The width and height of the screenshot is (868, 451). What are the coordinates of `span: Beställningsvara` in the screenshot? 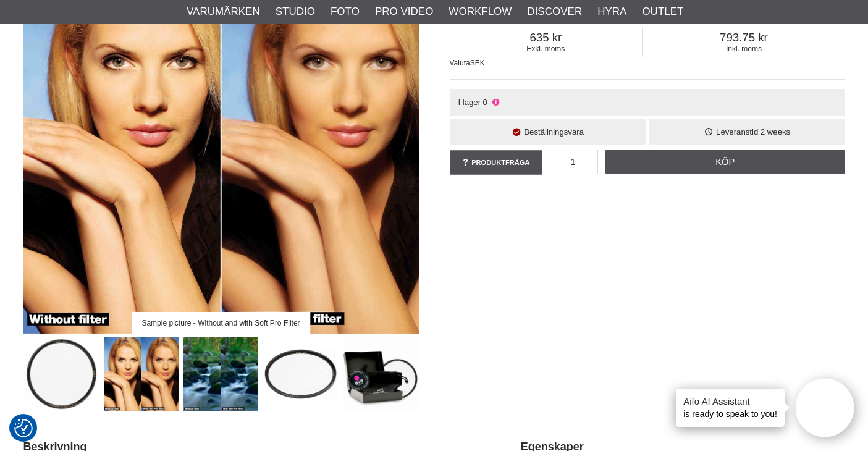 It's located at (553, 131).